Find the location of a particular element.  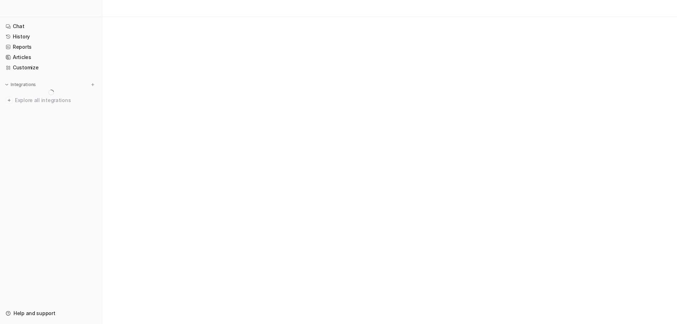

p: Integrations is located at coordinates (23, 85).